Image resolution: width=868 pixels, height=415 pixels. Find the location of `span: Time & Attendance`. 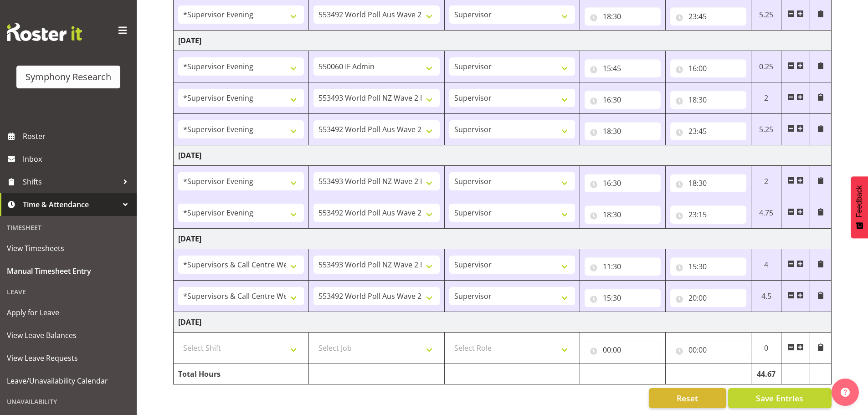

span: Time & Attendance is located at coordinates (70, 204).